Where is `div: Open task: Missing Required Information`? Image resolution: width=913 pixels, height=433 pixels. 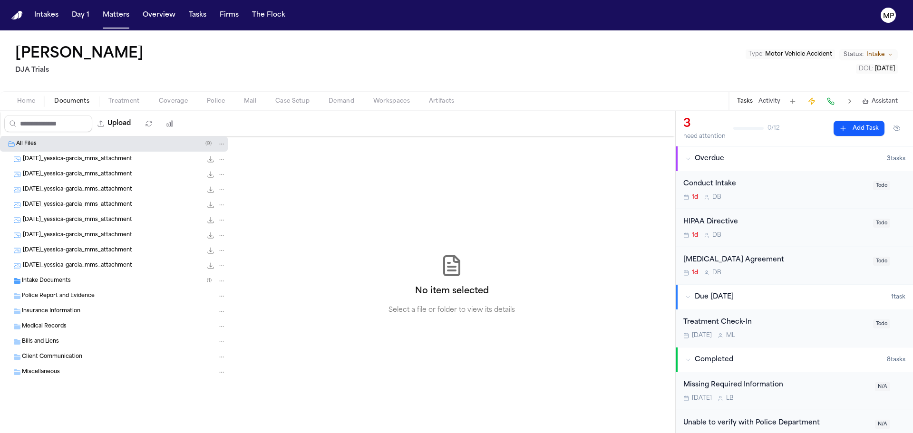
div: Open task: Missing Required Information is located at coordinates (794, 391).